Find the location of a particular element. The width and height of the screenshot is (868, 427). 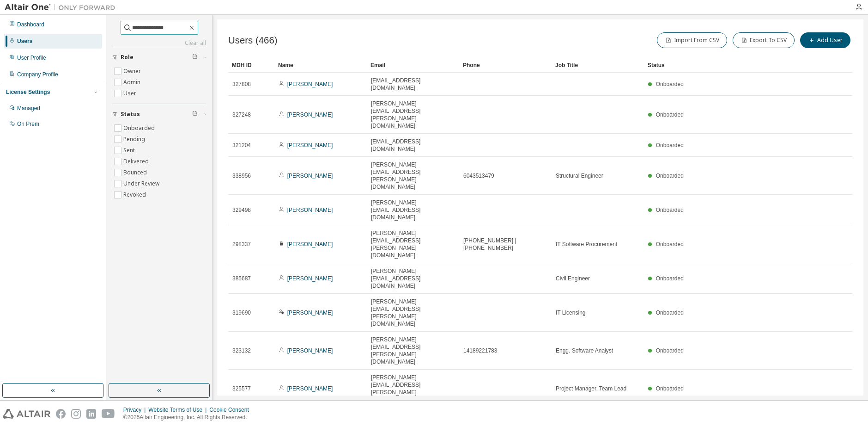

div: Cookie Consent is located at coordinates (232, 410).